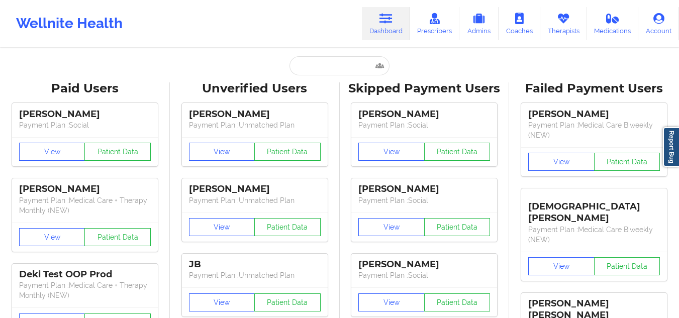 The image size is (679, 318). I want to click on a: Dashboard, so click(386, 24).